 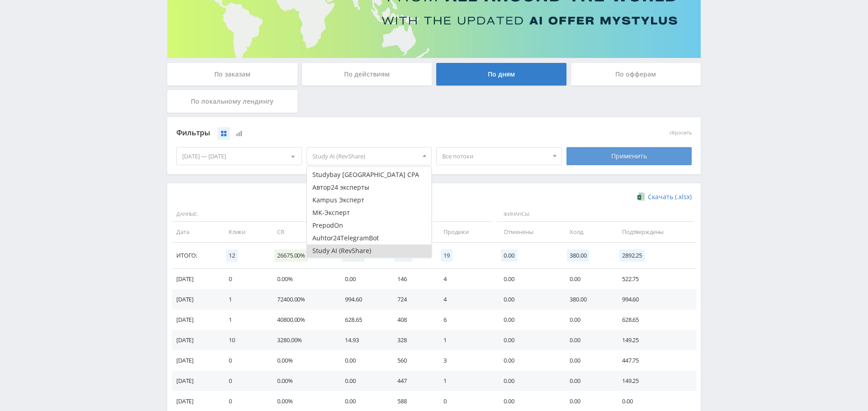 What do you see at coordinates (655, 278) in the screenshot?
I see `td: 522.75` at bounding box center [655, 278].